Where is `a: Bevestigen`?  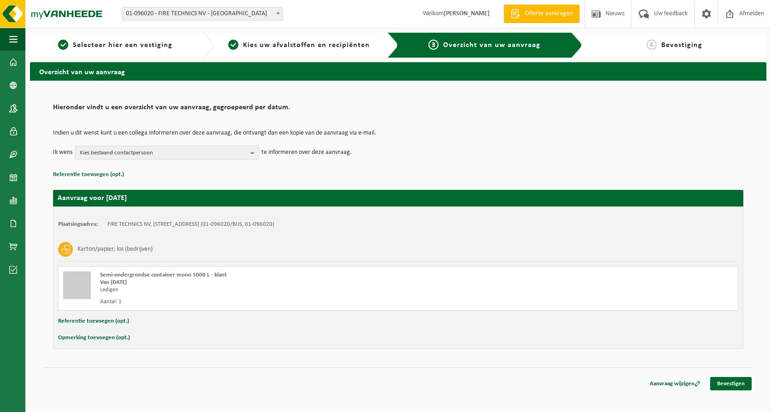
a: Bevestigen is located at coordinates (731, 384).